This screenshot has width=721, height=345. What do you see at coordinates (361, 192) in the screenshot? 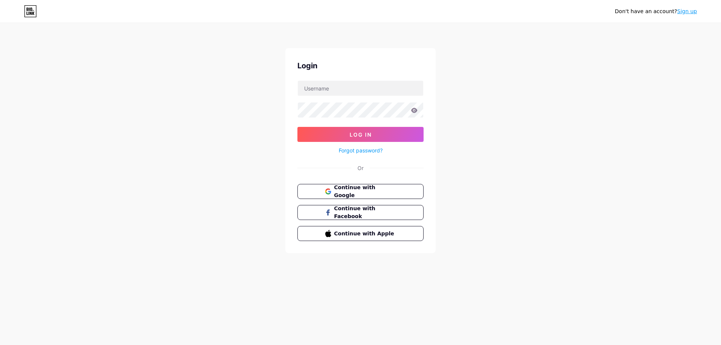
I see `button: Continue with Google` at bounding box center [361, 192].